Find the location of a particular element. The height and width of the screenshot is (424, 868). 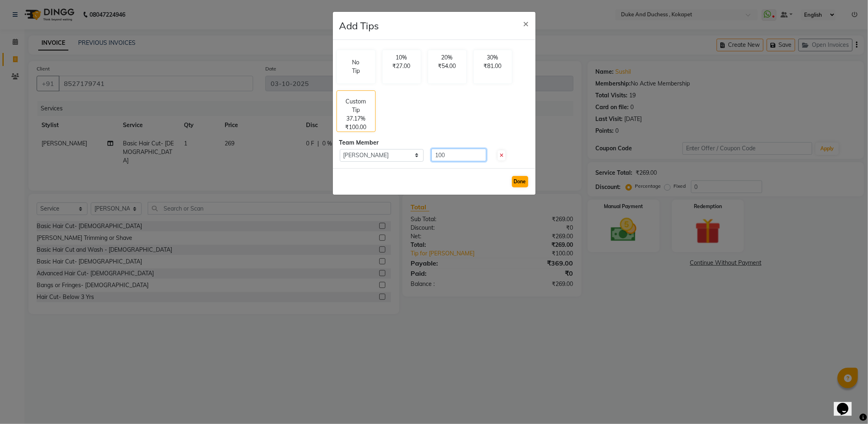

p: No Tip is located at coordinates (356, 67).